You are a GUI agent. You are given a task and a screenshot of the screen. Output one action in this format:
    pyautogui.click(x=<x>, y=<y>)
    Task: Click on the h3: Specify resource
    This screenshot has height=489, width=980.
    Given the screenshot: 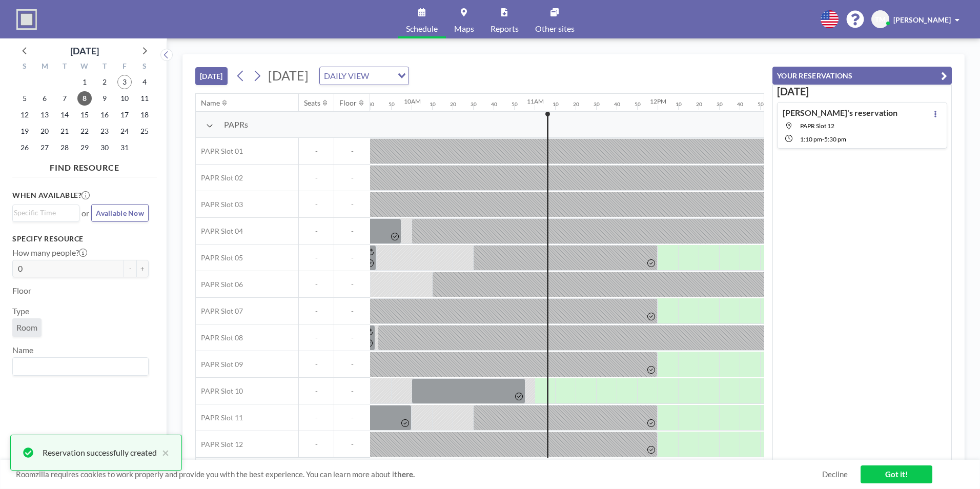 What is the action you would take?
    pyautogui.click(x=80, y=239)
    